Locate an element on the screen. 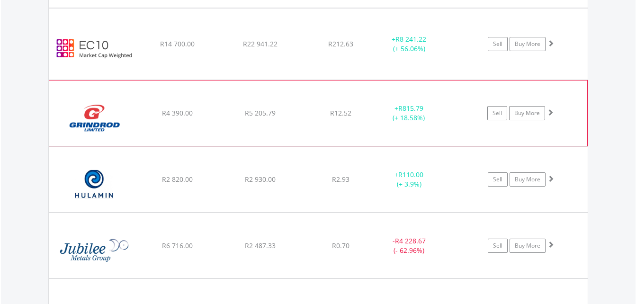 The width and height of the screenshot is (636, 304). img: EC10.EC.EC10.png is located at coordinates (94, 49).